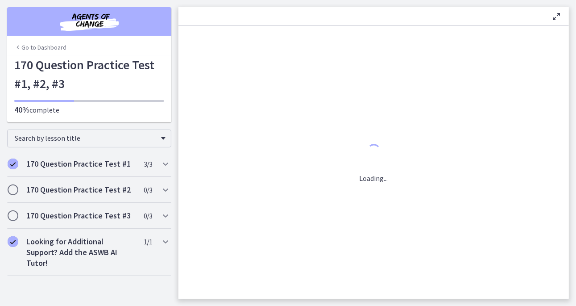 This screenshot has width=576, height=306. What do you see at coordinates (148, 164) in the screenshot?
I see `span: 3 / 3` at bounding box center [148, 164].